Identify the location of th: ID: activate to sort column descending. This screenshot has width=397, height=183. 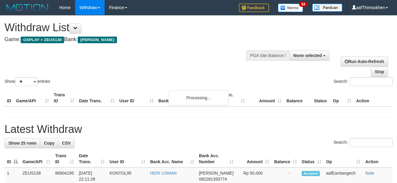
(12, 159).